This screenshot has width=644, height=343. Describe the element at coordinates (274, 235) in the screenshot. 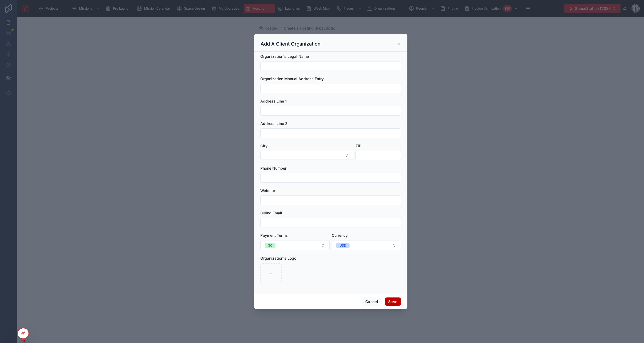

I see `span: Payment Terms` at that location.